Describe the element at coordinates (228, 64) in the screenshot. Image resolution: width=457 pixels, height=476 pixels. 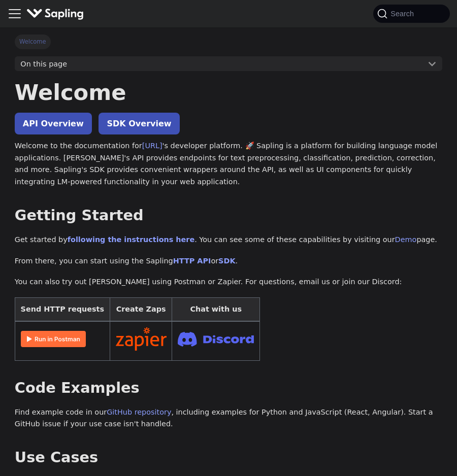
I see `button: On this page` at that location.